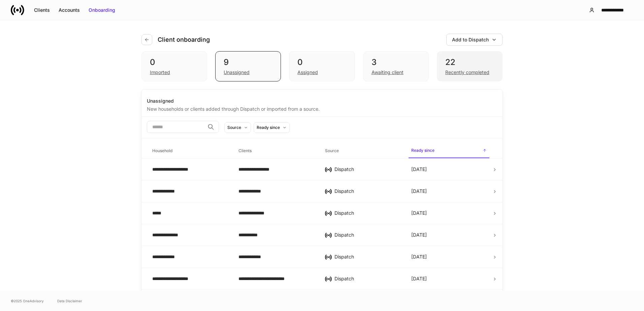 The width and height of the screenshot is (644, 311). Describe the element at coordinates (322, 108) in the screenshot. I see `div: New households or clients added through Dispatch or imported from a source.` at that location.